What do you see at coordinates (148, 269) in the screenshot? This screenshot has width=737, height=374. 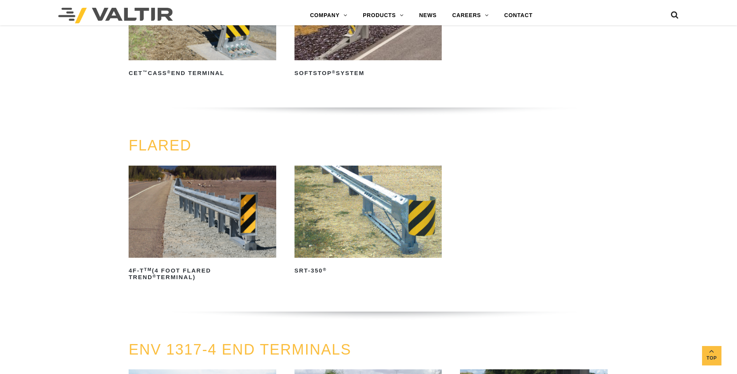 I see `sup: TM` at bounding box center [148, 269].